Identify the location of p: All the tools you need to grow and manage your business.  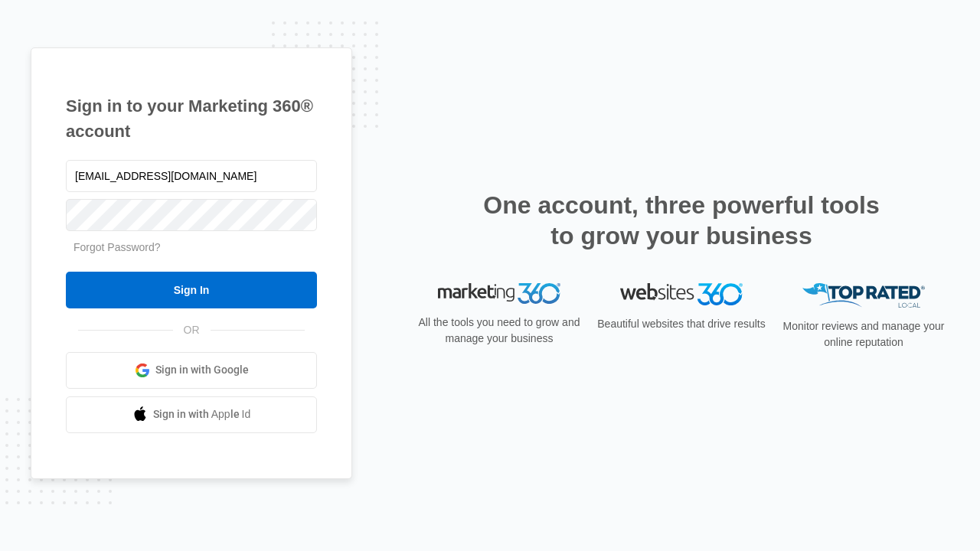
(499, 331).